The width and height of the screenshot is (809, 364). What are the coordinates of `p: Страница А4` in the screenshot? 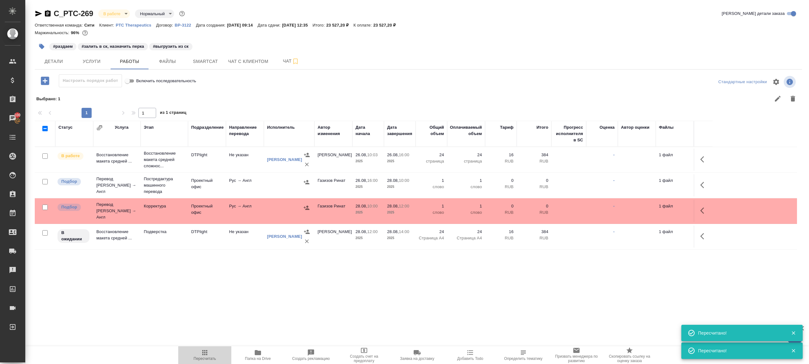 It's located at (431, 238).